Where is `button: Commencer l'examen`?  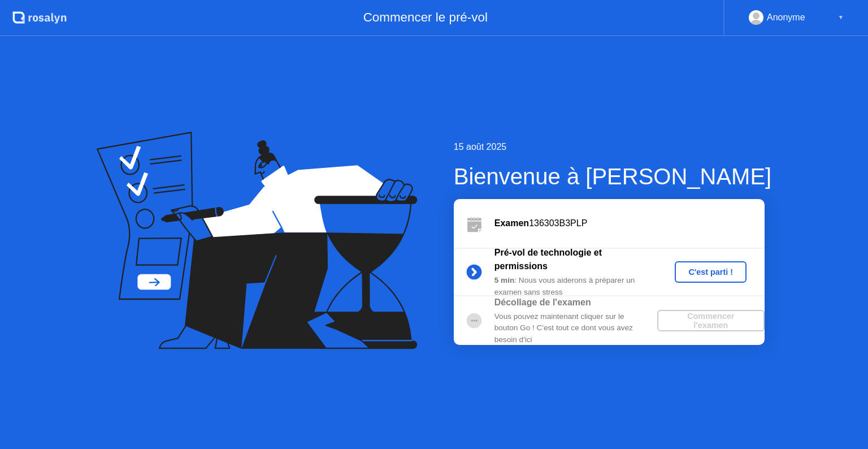
button: Commencer l'examen is located at coordinates (711, 321).